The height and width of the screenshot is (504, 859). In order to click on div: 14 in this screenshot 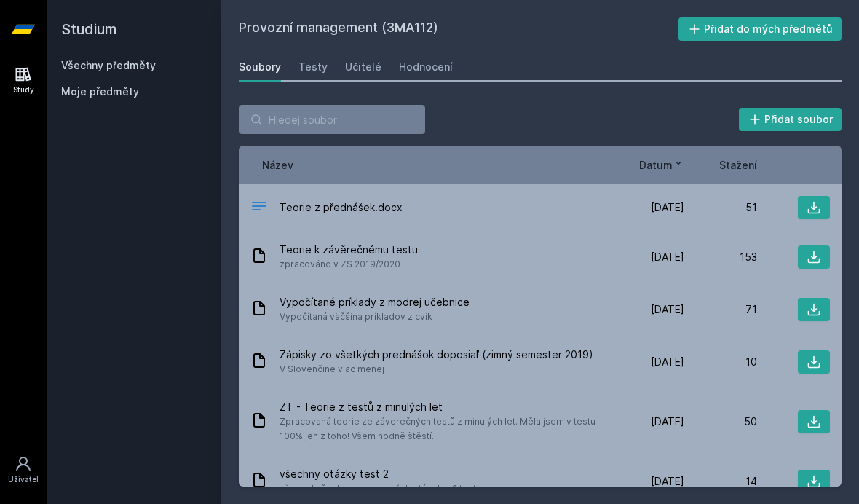, I will do `click(721, 482)`.